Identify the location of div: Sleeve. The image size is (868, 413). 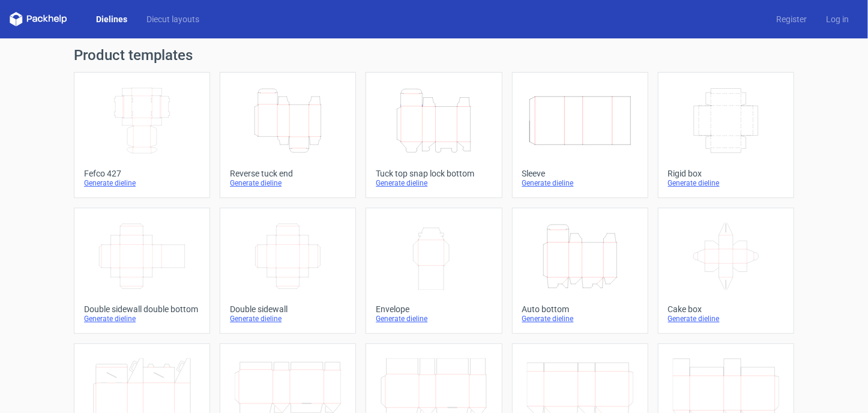
(580, 174).